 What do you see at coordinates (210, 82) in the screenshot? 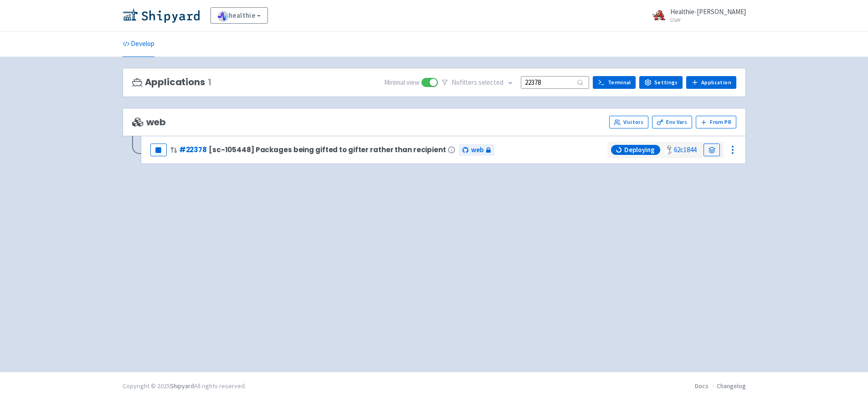
I see `span: 1` at bounding box center [210, 82].